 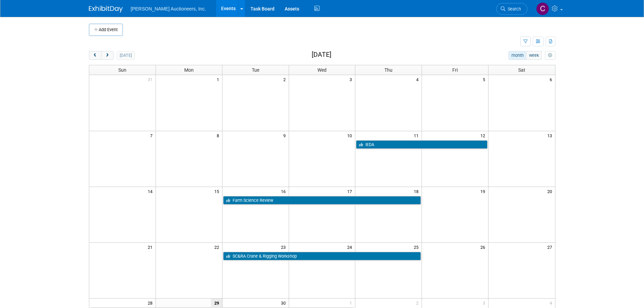 What do you see at coordinates (484, 191) in the screenshot?
I see `span: 19` at bounding box center [484, 191].